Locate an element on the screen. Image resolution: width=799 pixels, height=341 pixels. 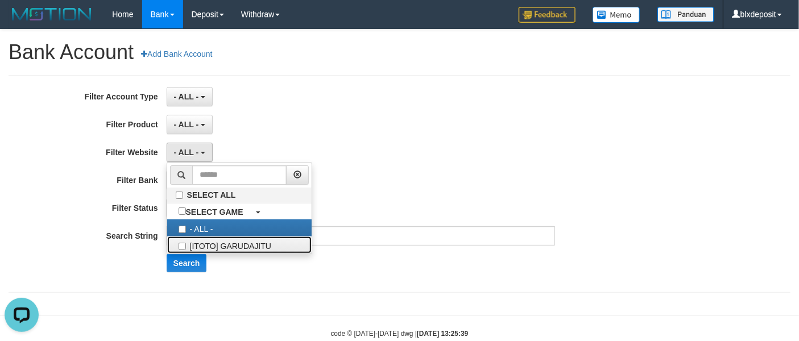
input: - ALL - is located at coordinates (182, 229).